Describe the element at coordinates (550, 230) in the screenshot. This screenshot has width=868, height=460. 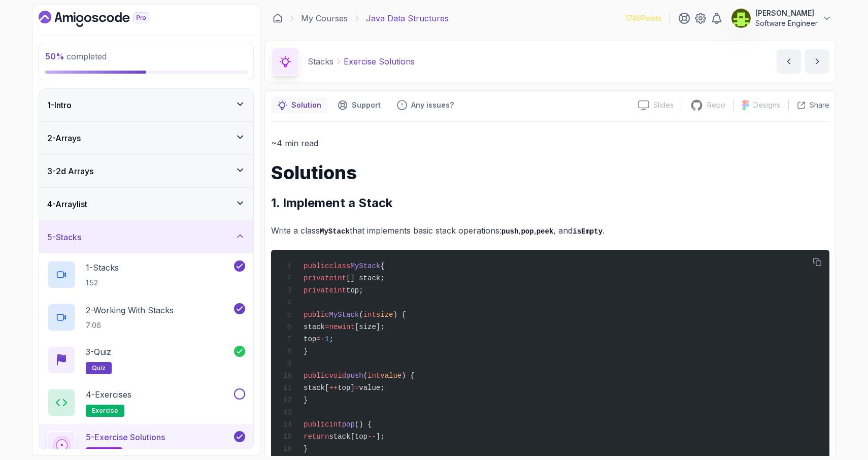
I see `p: Write a class that implements basic stack operations: , , , and .` at that location.